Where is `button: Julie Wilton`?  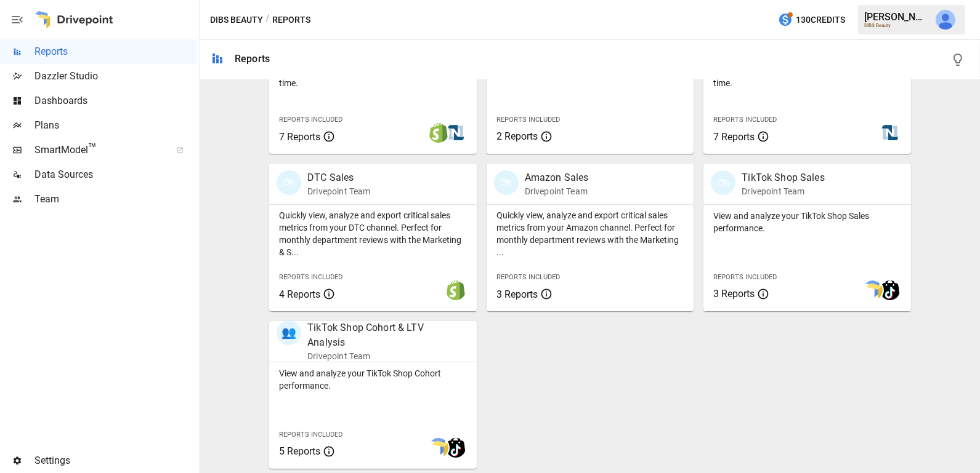
button: Julie Wilton is located at coordinates (945, 20).